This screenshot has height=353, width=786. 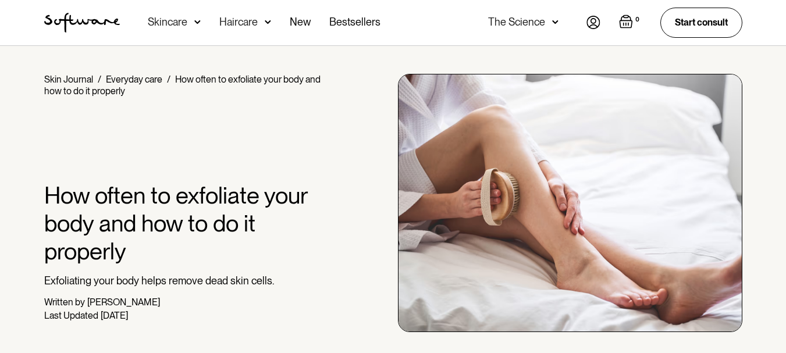 I want to click on a: Everyday care, so click(x=134, y=79).